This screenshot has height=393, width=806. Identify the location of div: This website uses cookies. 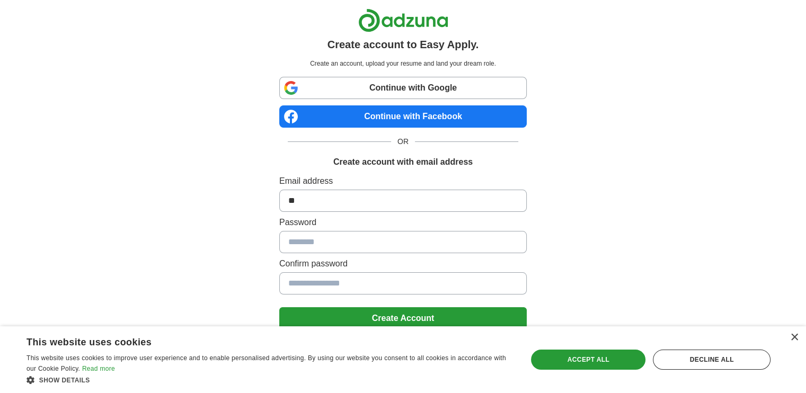
(256, 341).